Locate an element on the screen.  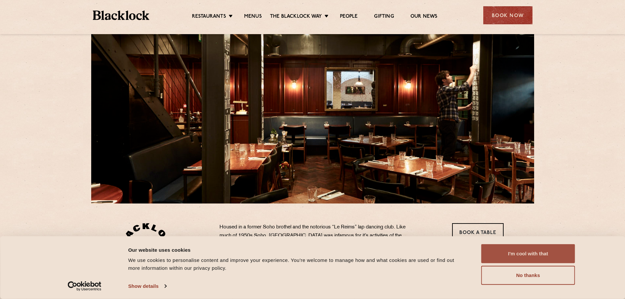
a: Restaurants is located at coordinates (209, 17).